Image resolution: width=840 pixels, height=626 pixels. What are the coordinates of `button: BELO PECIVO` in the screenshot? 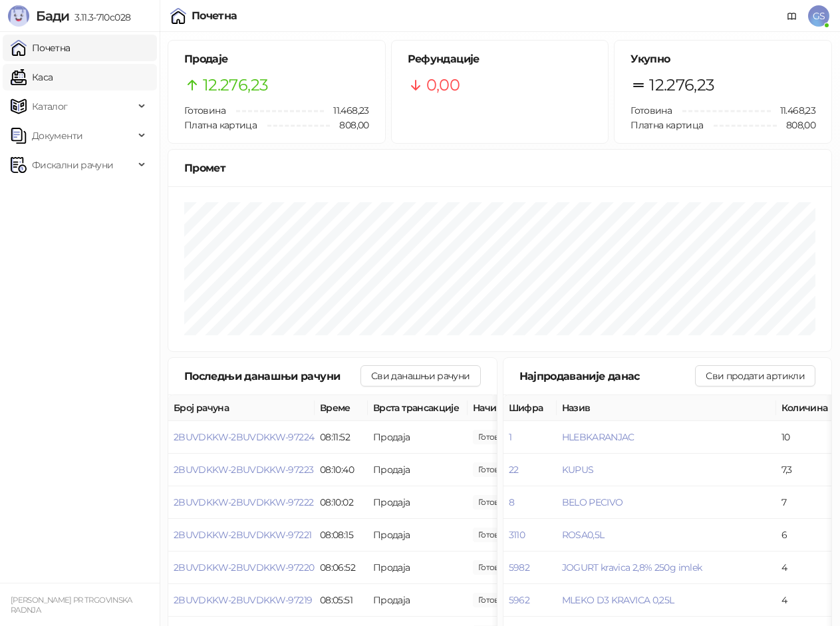 It's located at (592, 503).